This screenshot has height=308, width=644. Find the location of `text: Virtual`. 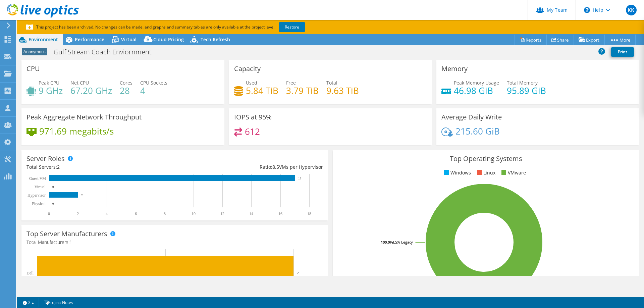

text: Virtual is located at coordinates (40, 187).